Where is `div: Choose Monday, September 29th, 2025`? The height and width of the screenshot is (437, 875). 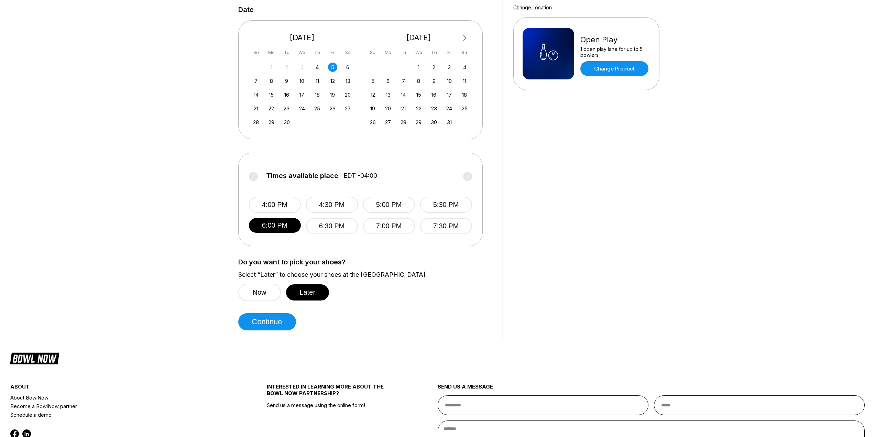
div: Choose Monday, September 29th, 2025 is located at coordinates (271, 122).